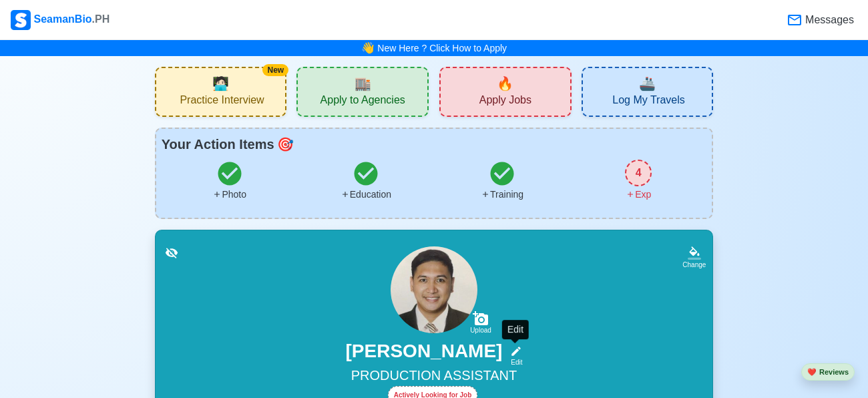 The width and height of the screenshot is (868, 398). Describe the element at coordinates (368, 48) in the screenshot. I see `span: bell` at that location.